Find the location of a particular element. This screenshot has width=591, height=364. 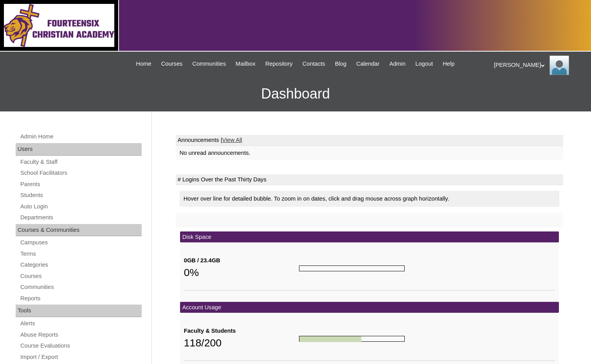

a: Alerts is located at coordinates (81, 323).